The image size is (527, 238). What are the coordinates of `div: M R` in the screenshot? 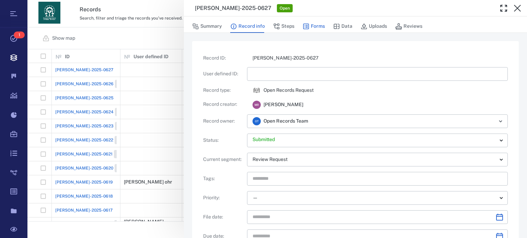 It's located at (256, 105).